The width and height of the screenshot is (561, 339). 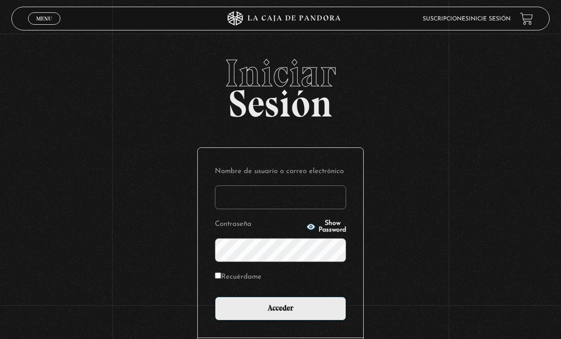 I want to click on label: Nombre de usuario o correo electrónico, so click(x=280, y=171).